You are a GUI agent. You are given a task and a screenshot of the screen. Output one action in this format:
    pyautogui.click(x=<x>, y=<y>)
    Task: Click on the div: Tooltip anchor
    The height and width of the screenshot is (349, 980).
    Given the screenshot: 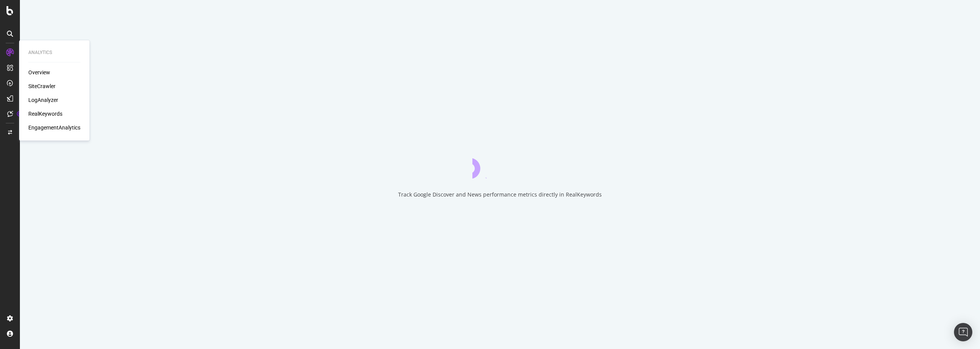 What is the action you would take?
    pyautogui.click(x=20, y=114)
    